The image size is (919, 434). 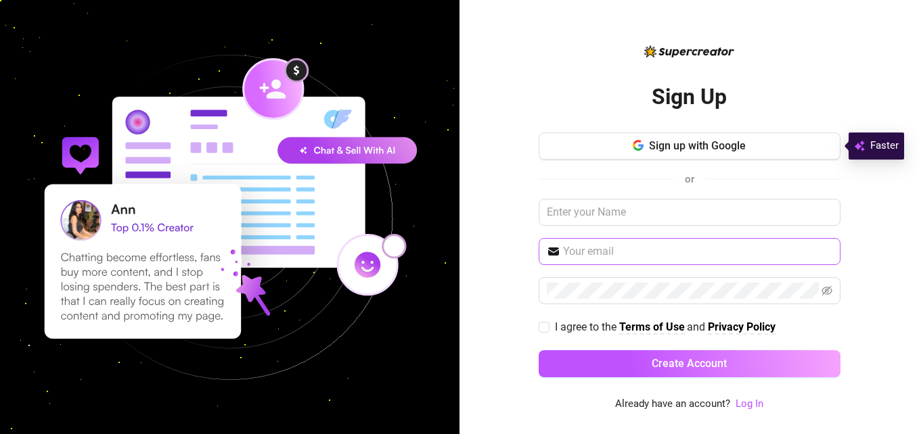 What do you see at coordinates (689, 364) in the screenshot?
I see `button: Create Account` at bounding box center [689, 364].